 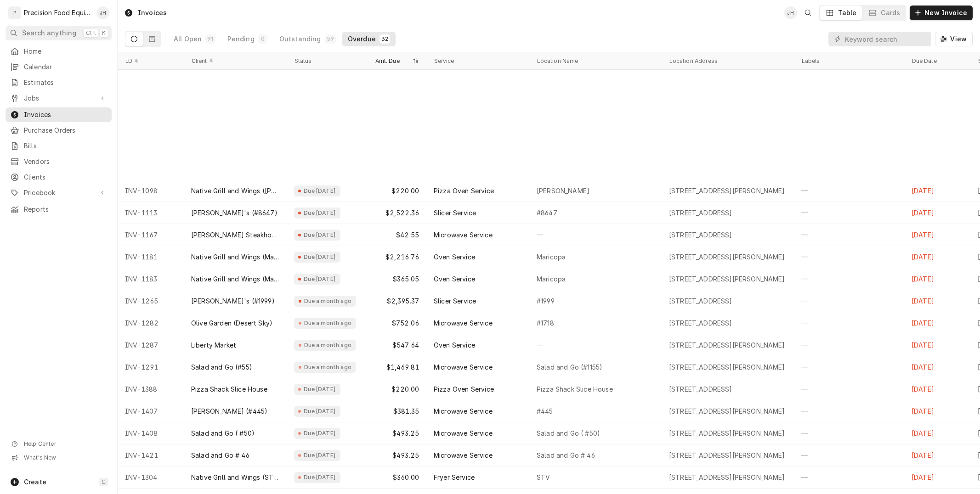 I want to click on div: Maricopa, so click(x=551, y=279).